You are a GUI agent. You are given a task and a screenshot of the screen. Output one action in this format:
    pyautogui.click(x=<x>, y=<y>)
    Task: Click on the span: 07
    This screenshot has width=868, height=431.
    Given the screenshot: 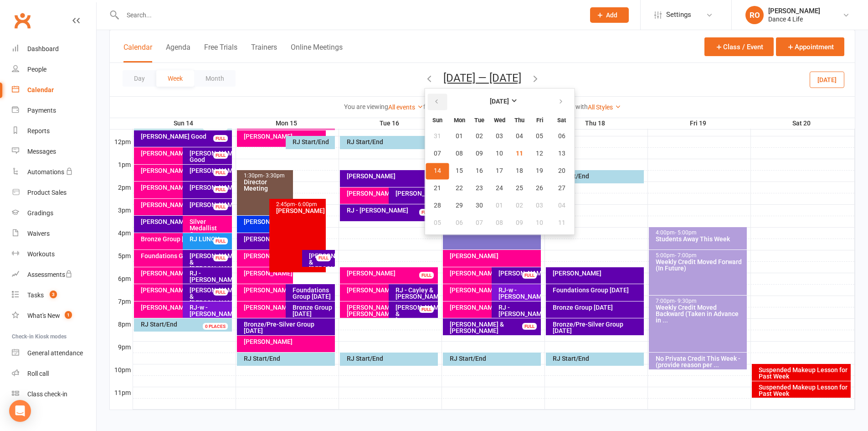 What is the action you would take?
    pyautogui.click(x=480, y=223)
    